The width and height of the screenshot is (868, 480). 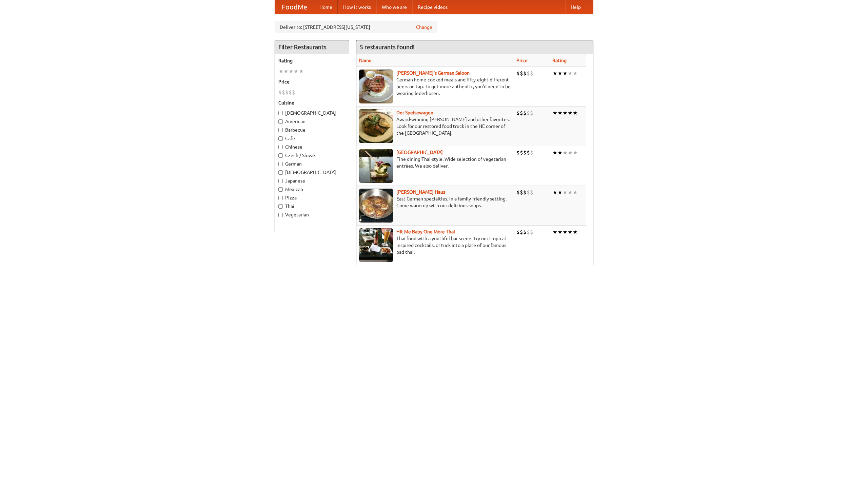 I want to click on label: Vegetarian, so click(x=312, y=215).